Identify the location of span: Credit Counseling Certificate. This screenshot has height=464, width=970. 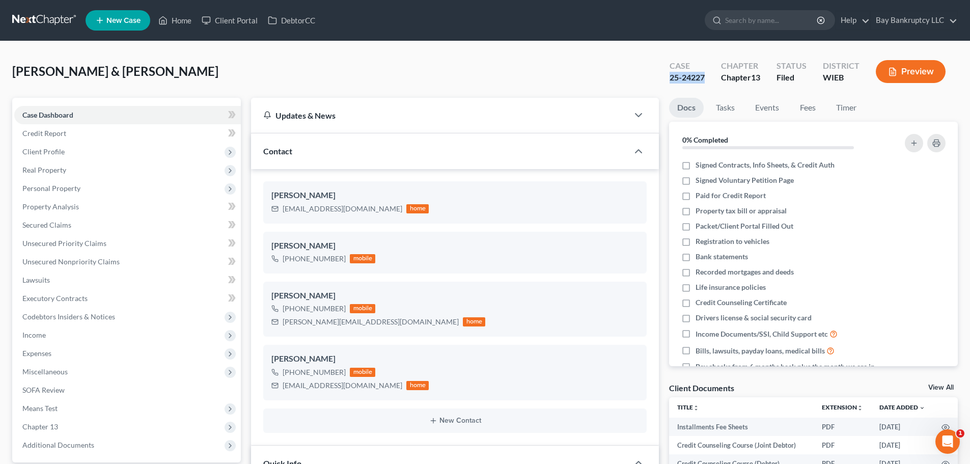
(741, 302).